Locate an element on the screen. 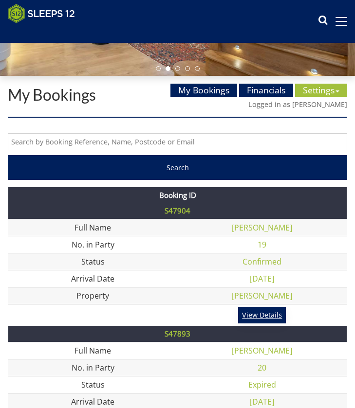 Image resolution: width=355 pixels, height=408 pixels. button: Search is located at coordinates (177, 167).